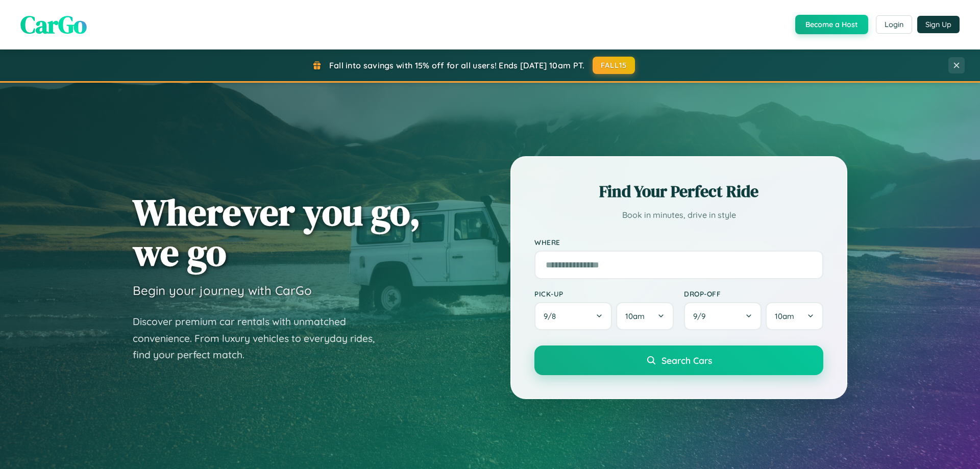 The width and height of the screenshot is (980, 469). Describe the element at coordinates (53, 24) in the screenshot. I see `span: CarGo` at that location.